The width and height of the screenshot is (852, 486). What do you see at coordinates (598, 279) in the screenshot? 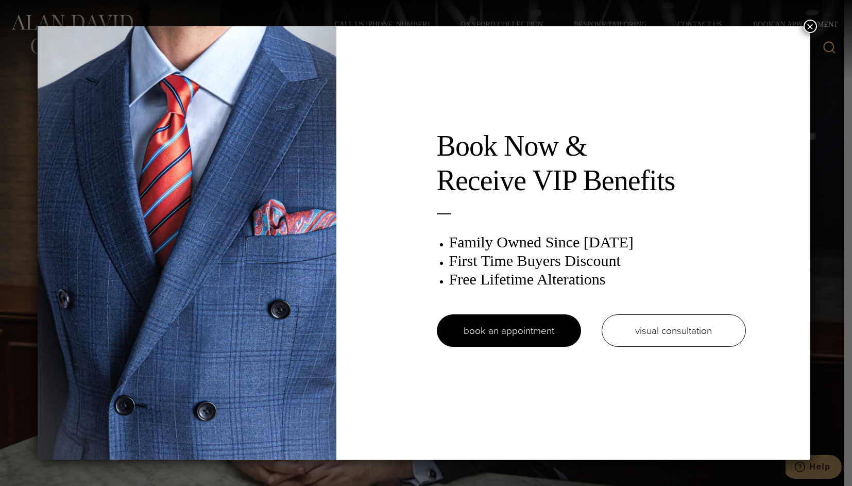
I see `h3: Free Lifetime Alterations` at bounding box center [598, 279].